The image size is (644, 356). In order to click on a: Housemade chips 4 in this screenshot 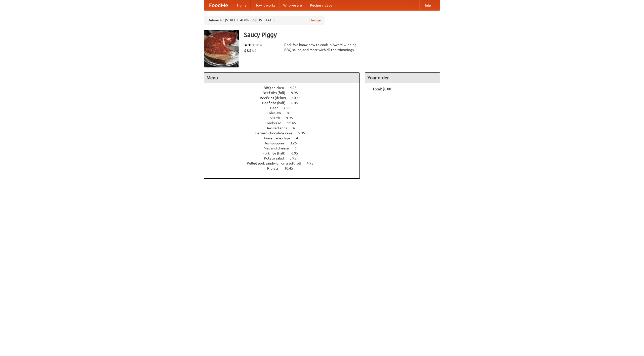, I will do `click(285, 138)`.